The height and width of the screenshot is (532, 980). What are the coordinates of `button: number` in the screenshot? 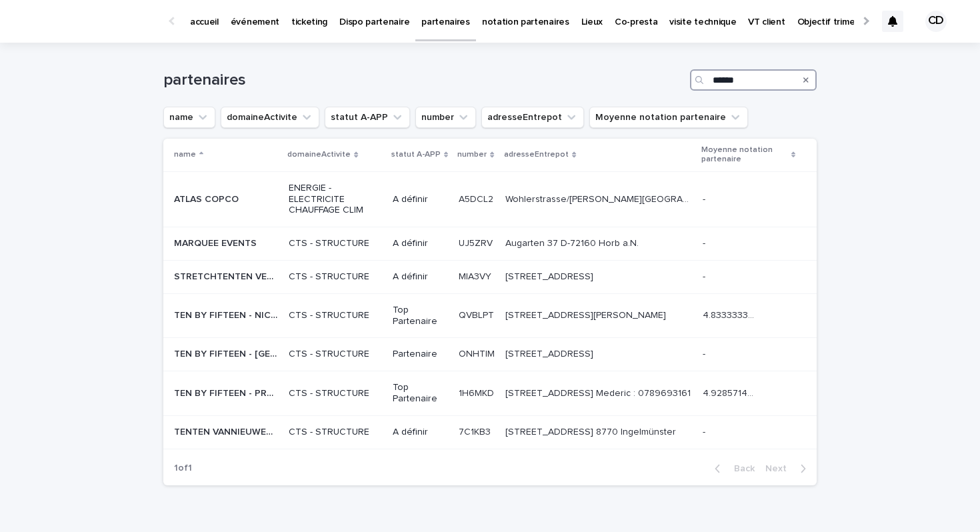 It's located at (445, 117).